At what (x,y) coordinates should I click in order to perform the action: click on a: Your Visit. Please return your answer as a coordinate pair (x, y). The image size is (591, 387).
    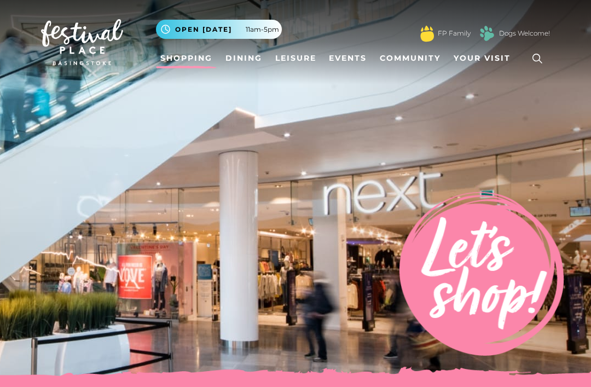
    Looking at the image, I should click on (485, 58).